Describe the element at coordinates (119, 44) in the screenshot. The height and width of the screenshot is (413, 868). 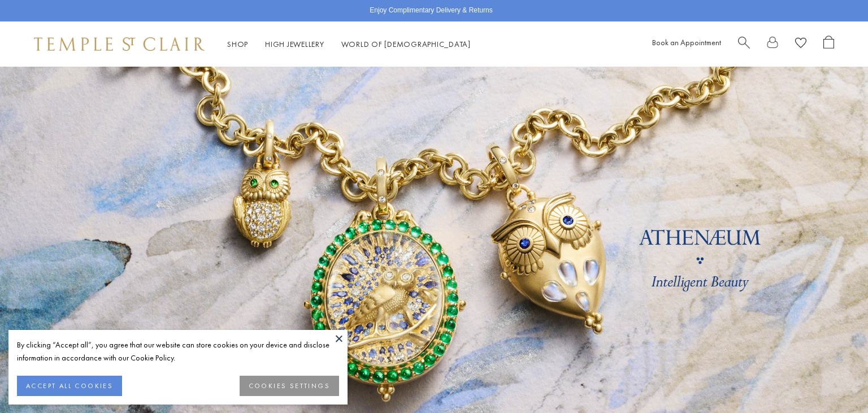
I see `img: Temple St. Clair` at that location.